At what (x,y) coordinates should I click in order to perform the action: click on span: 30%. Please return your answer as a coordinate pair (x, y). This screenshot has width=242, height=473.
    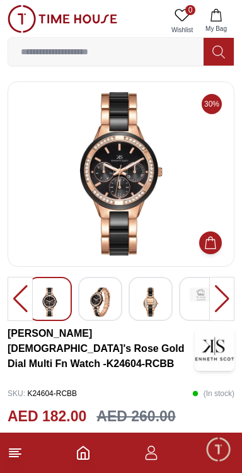
    Looking at the image, I should click on (212, 104).